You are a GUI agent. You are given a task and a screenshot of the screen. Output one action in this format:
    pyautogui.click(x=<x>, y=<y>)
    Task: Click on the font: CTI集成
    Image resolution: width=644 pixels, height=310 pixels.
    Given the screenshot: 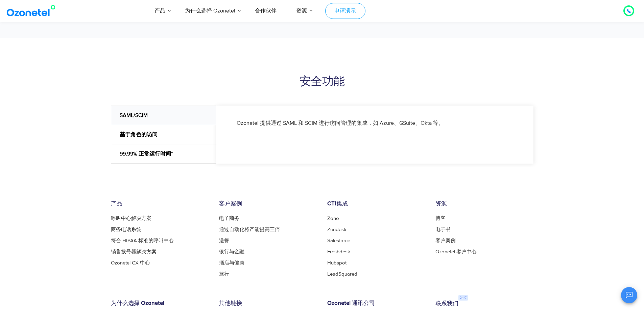 What is the action you would take?
    pyautogui.click(x=337, y=204)
    